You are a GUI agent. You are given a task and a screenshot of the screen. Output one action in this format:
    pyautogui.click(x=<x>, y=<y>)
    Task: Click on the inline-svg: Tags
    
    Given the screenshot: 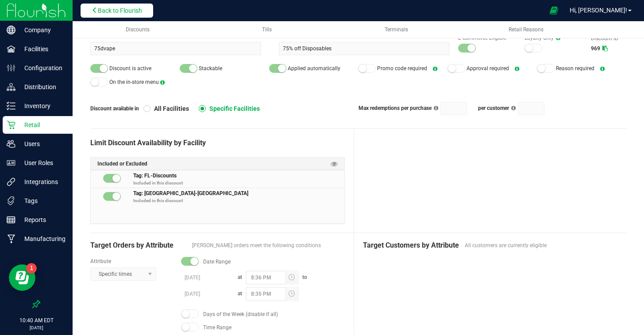 What is the action you would take?
    pyautogui.click(x=11, y=201)
    